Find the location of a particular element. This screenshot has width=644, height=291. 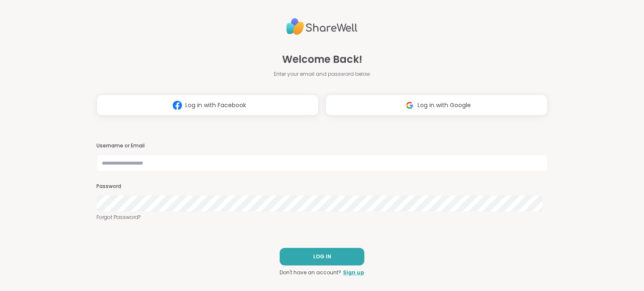

h3: Username or Email is located at coordinates (322, 146).